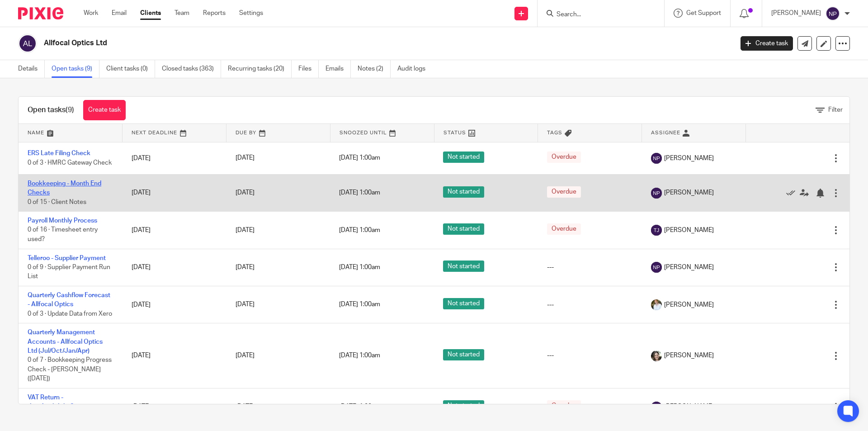  What do you see at coordinates (455, 133) in the screenshot?
I see `span: Status` at bounding box center [455, 133].